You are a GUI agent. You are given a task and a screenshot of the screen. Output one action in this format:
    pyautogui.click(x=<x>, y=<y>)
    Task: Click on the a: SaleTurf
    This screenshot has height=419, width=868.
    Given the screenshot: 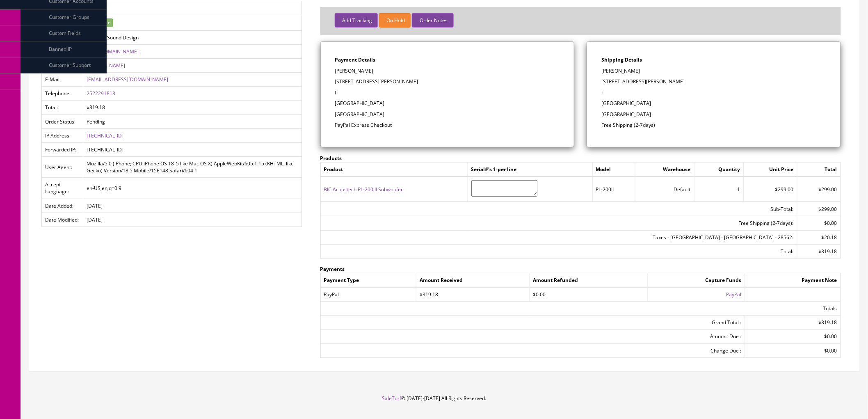 What is the action you would take?
    pyautogui.click(x=391, y=398)
    